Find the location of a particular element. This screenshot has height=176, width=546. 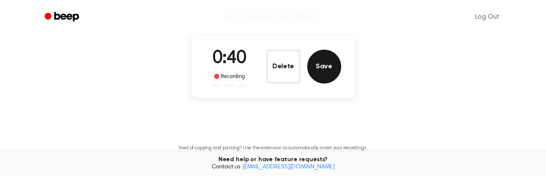

div: Recording is located at coordinates (230, 77).